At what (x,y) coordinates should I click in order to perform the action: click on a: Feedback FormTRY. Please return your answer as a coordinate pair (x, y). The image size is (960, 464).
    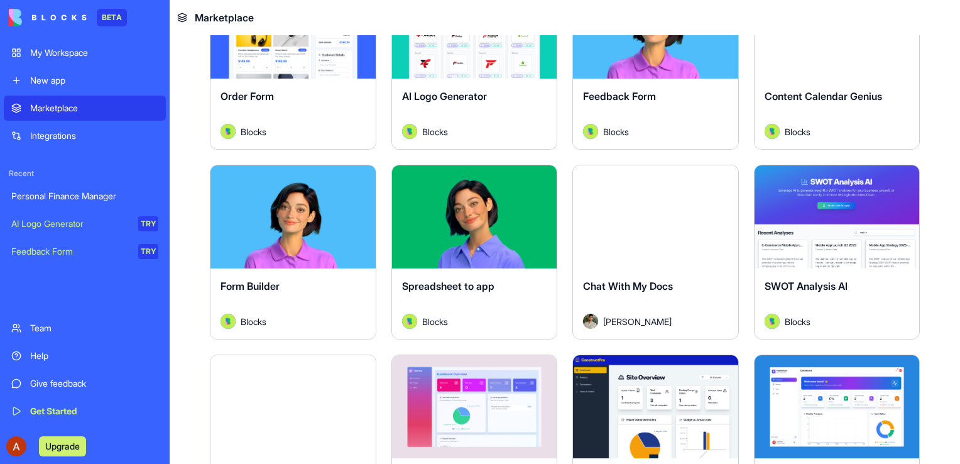
    Looking at the image, I should click on (85, 251).